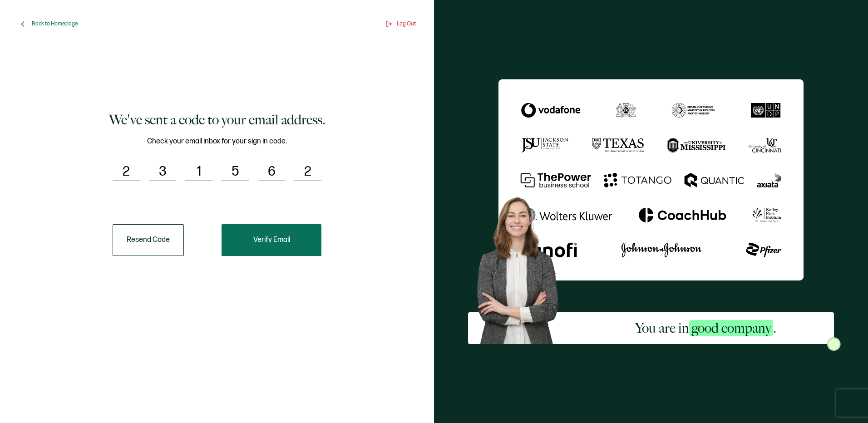 Image resolution: width=868 pixels, height=423 pixels. Describe the element at coordinates (523, 267) in the screenshot. I see `img: Sertifier Signup - You are in <span class="strong-h">good company</span>. Hero` at that location.